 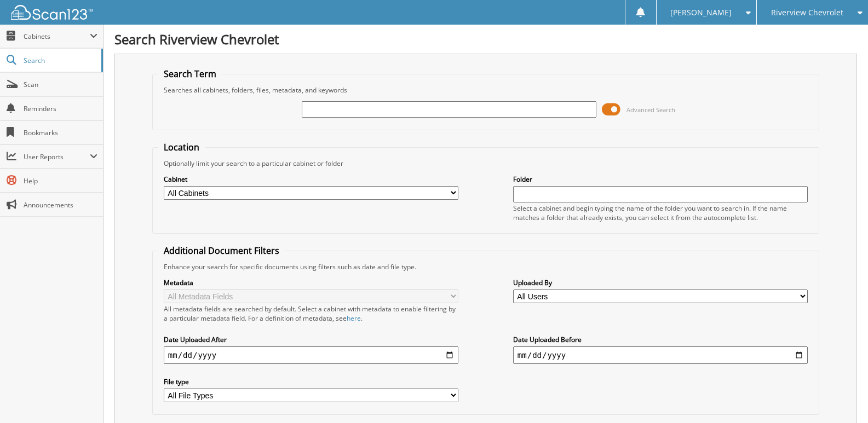 I want to click on a: here, so click(x=354, y=318).